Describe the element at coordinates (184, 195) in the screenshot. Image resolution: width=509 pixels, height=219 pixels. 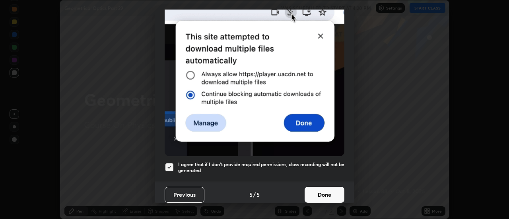
I see `button: Previous` at that location.